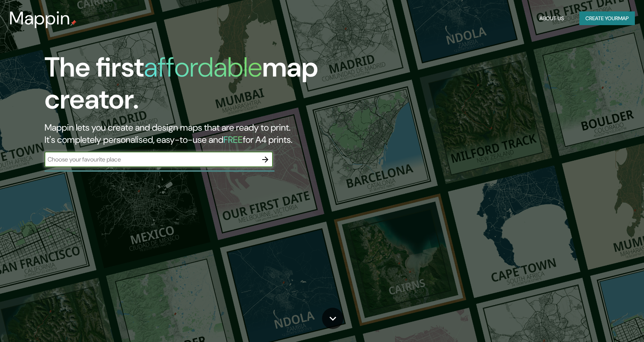 This screenshot has width=644, height=342. Describe the element at coordinates (608, 18) in the screenshot. I see `button: Create yourmap` at that location.